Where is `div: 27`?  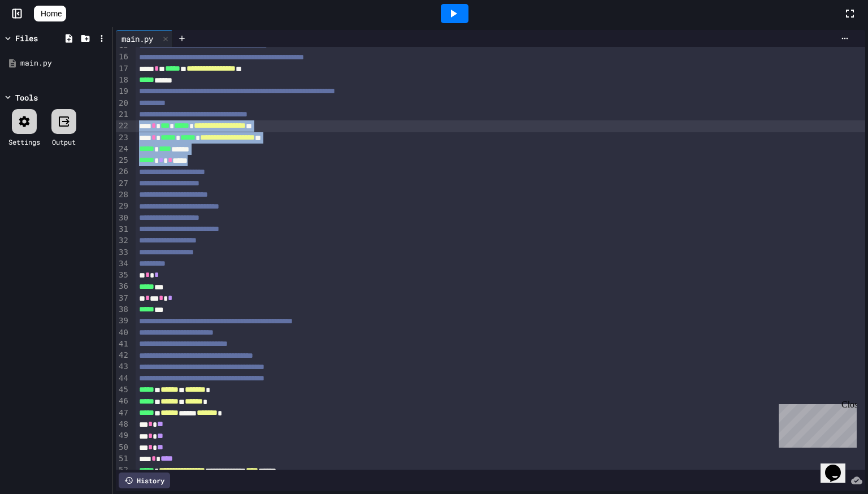 div: 27 is located at coordinates (123, 184).